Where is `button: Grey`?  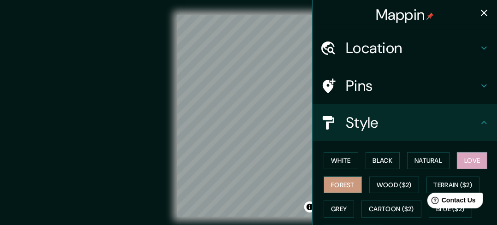
button: Grey is located at coordinates (339, 209).